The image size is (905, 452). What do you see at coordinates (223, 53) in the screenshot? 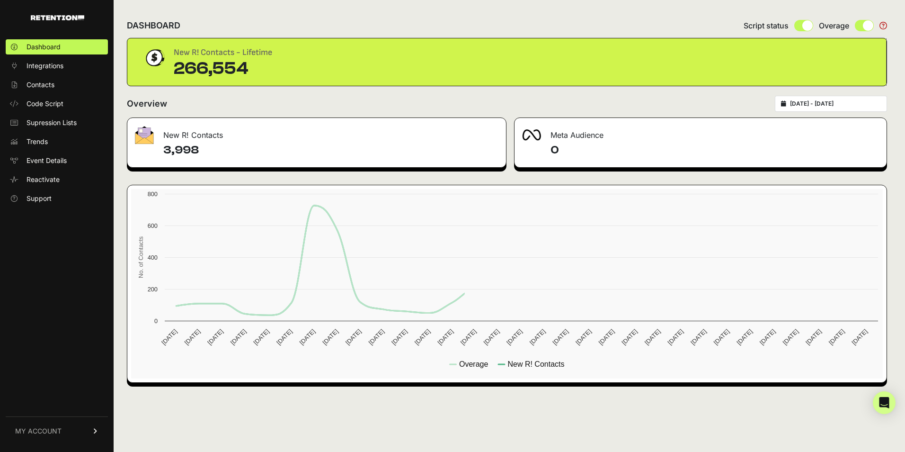
I see `div: New R! Contacts - Lifetime` at bounding box center [223, 53].